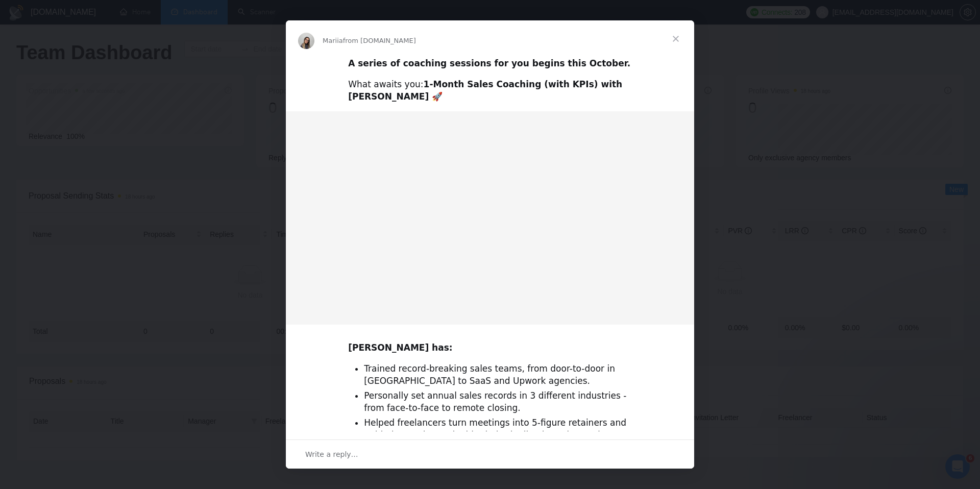 This screenshot has width=980, height=489. Describe the element at coordinates (489, 63) in the screenshot. I see `b: A series of coaching sessions for you begins this October.` at that location.